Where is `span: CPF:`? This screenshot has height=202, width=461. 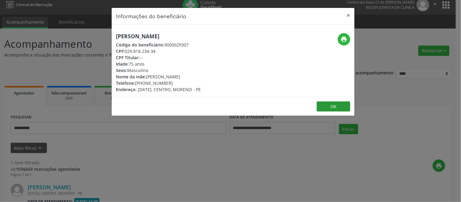
span: CPF: is located at coordinates (120, 51).